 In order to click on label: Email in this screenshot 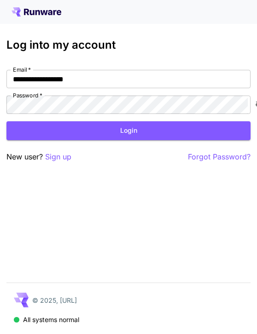, I will do `click(22, 69)`.